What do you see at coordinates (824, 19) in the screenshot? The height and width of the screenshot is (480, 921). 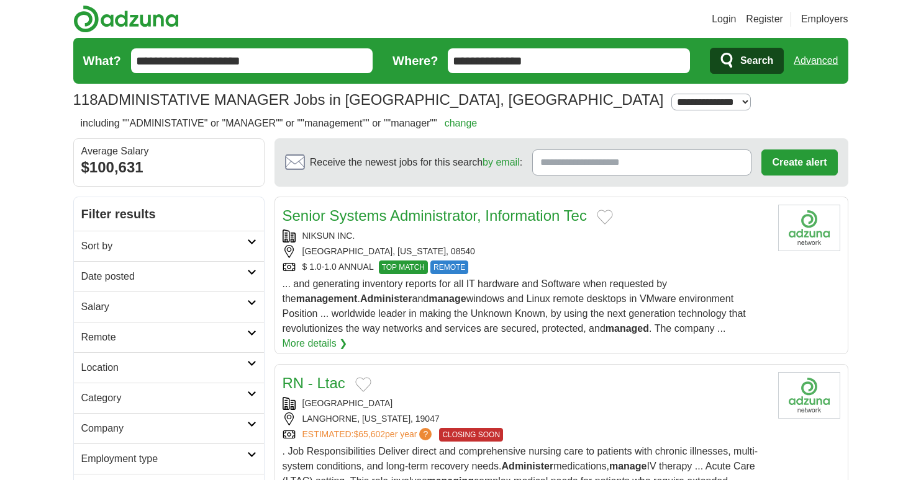 I see `a: Employers` at bounding box center [824, 19].